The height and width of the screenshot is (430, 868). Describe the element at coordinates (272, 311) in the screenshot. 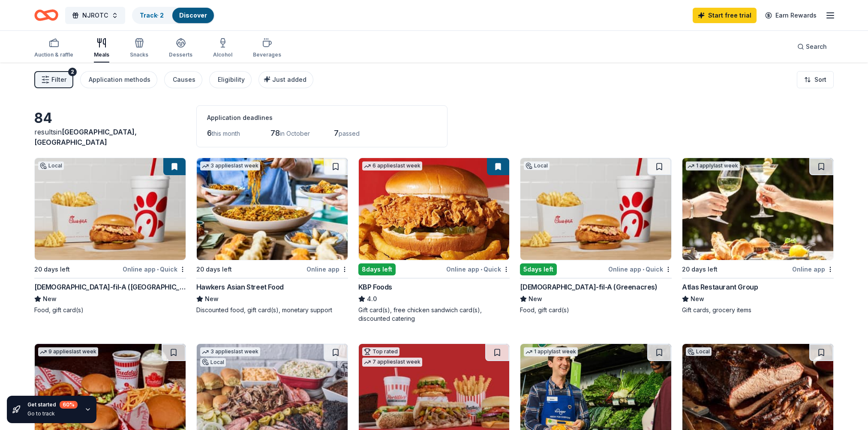

I see `div: Discounted food, gift card(s), monetary support` at that location.